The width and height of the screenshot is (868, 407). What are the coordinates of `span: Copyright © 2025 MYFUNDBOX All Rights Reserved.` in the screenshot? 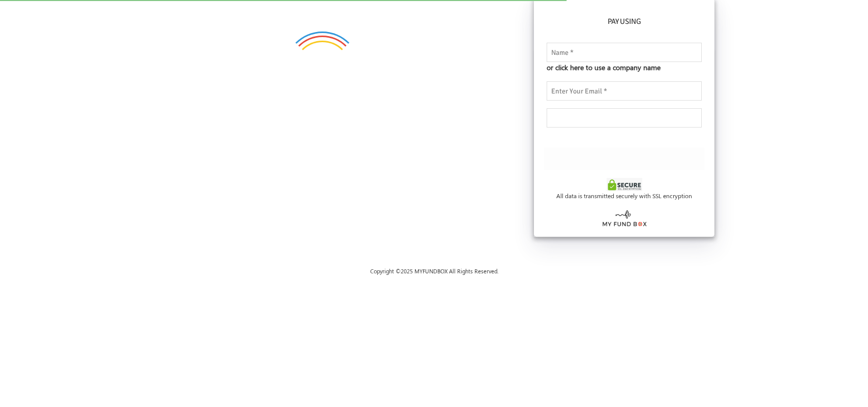 It's located at (434, 271).